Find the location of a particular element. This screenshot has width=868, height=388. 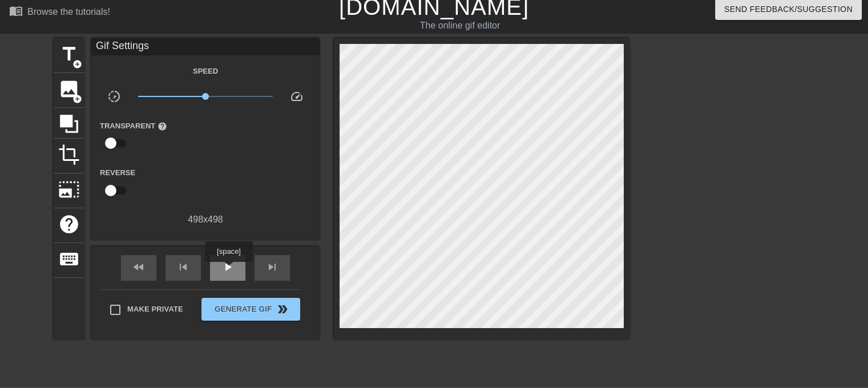

span: photo_size_select_large is located at coordinates (69, 190).